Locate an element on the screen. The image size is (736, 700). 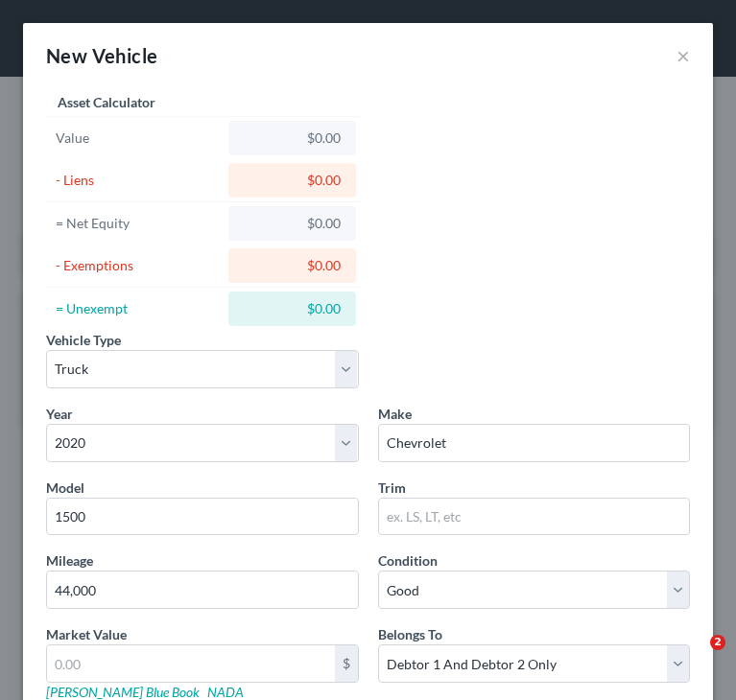
div: = Net Equity is located at coordinates (138, 223).